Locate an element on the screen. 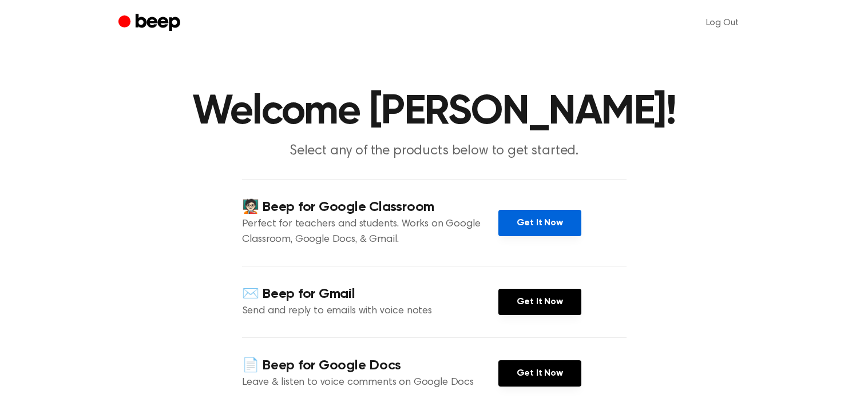 This screenshot has height=418, width=868. a: Beep is located at coordinates (151, 23).